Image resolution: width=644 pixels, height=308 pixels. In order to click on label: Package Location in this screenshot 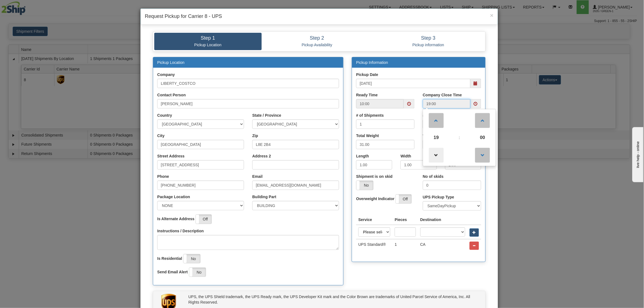, I will do `click(173, 197)`.